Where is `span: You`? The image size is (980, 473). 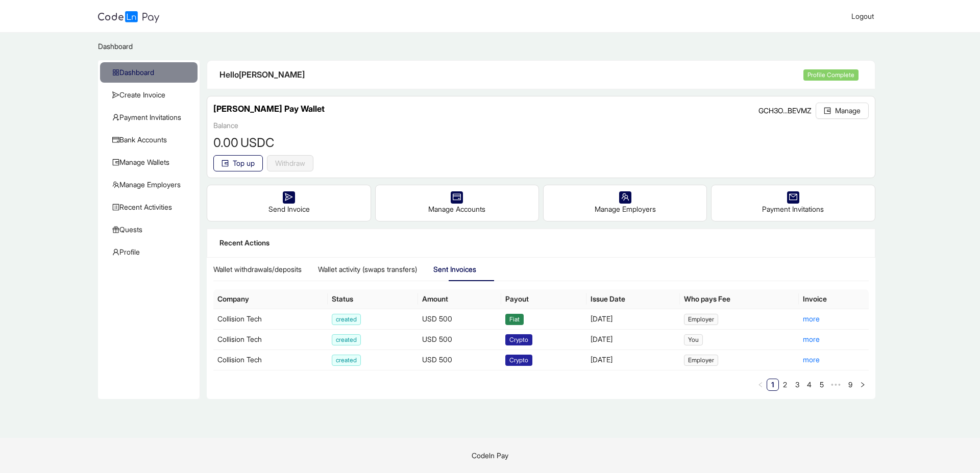 span: You is located at coordinates (693, 340).